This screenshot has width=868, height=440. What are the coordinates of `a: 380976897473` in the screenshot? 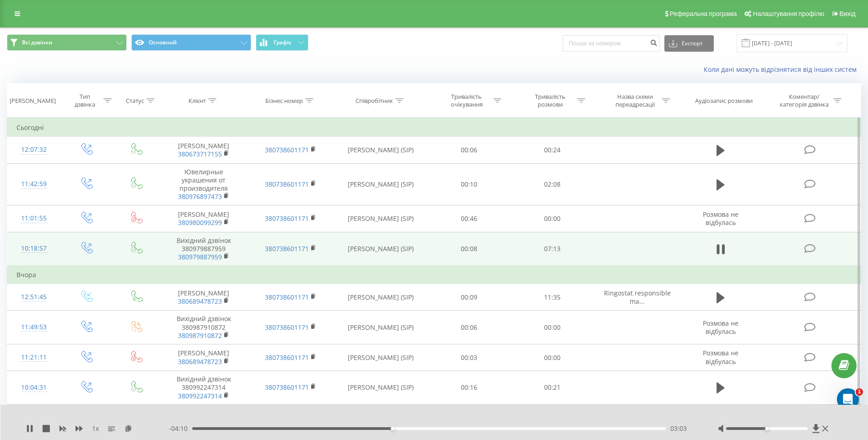 It's located at (200, 196).